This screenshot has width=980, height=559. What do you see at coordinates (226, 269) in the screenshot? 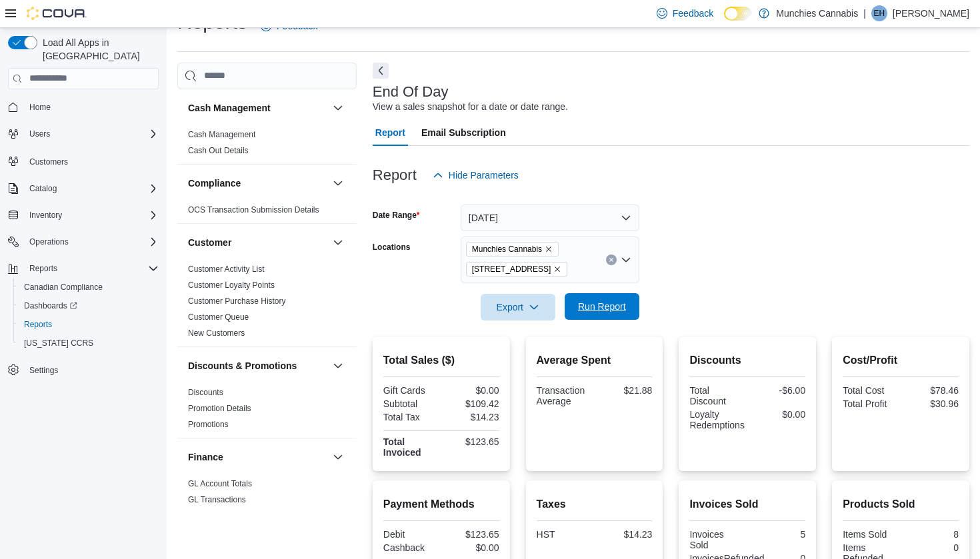
I see `a: Customer Activity List` at bounding box center [226, 269].